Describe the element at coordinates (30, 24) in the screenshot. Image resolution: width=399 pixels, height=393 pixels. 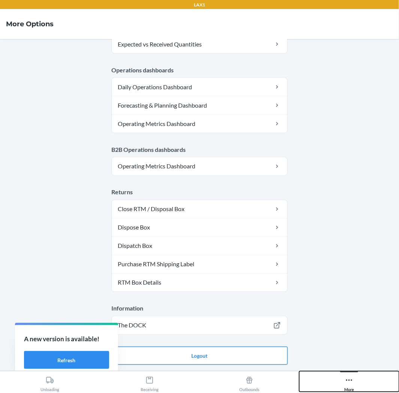
I see `h4: More Options` at that location.